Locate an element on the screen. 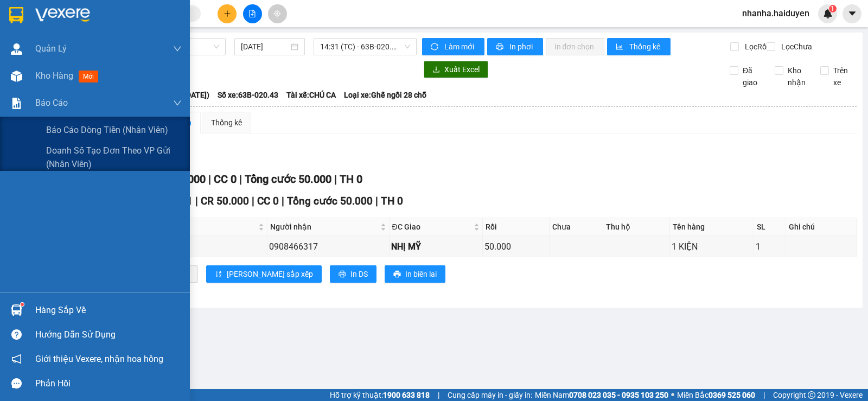 This screenshot has width=868, height=401. span: bar-chart is located at coordinates (620, 47).